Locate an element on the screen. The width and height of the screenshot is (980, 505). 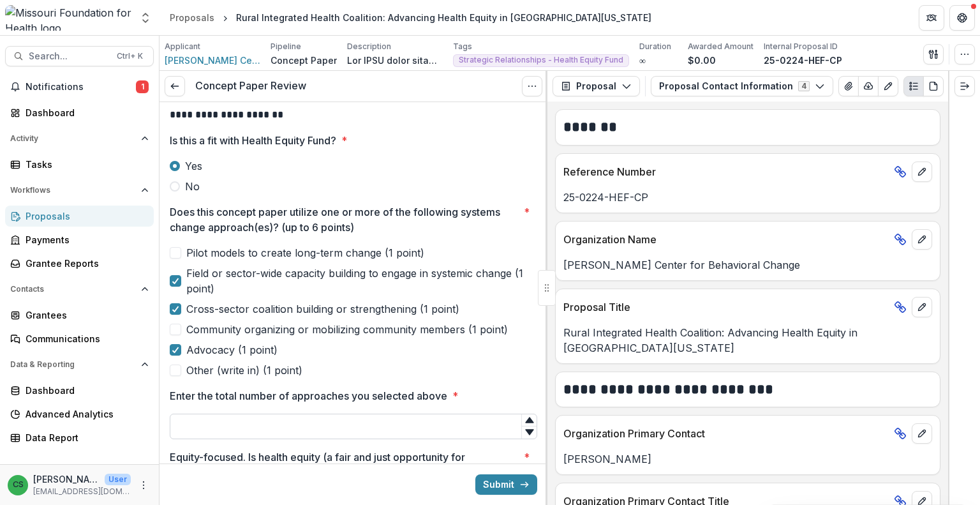
div: Data Report is located at coordinates (84, 437).